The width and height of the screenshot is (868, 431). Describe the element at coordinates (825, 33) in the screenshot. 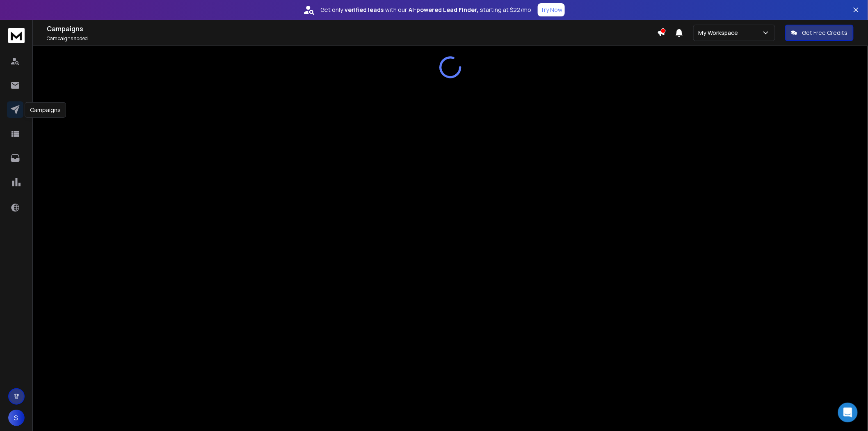

I see `p: Get Free Credits` at that location.